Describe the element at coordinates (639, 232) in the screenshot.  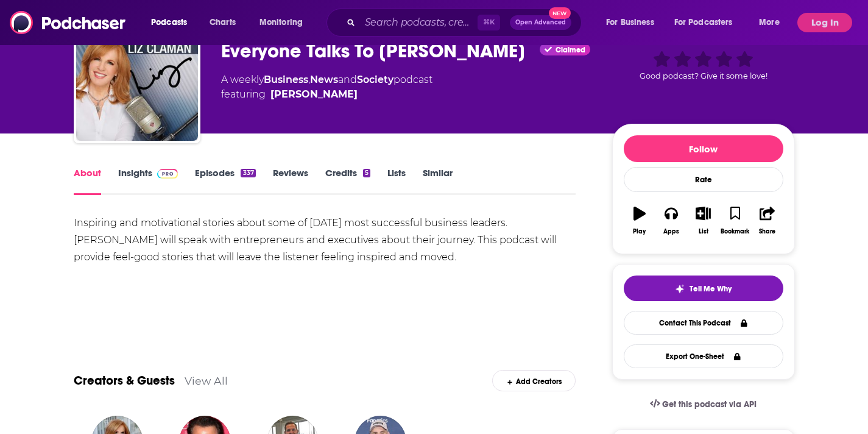
I see `div: Play` at that location.